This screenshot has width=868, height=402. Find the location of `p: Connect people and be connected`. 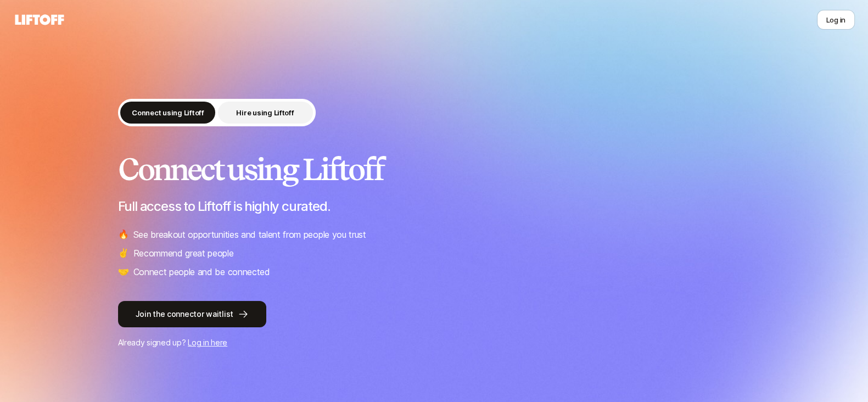

p: Connect people and be connected is located at coordinates (202, 272).